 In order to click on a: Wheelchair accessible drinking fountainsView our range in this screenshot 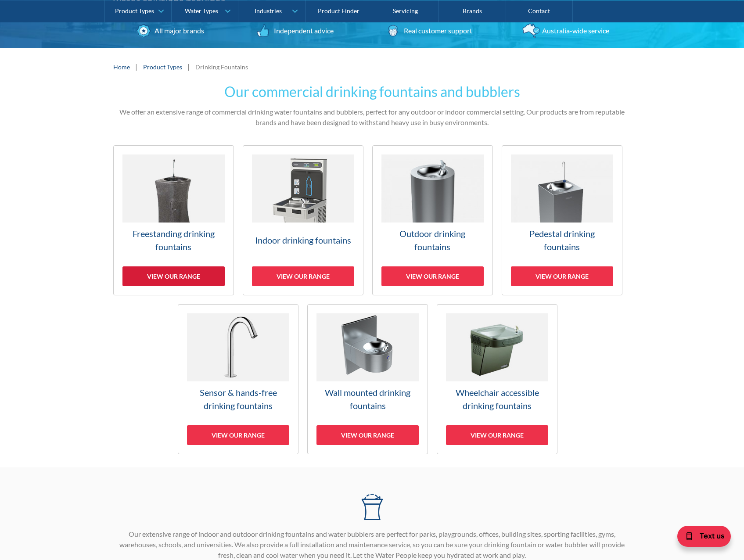, I will do `click(497, 379)`.